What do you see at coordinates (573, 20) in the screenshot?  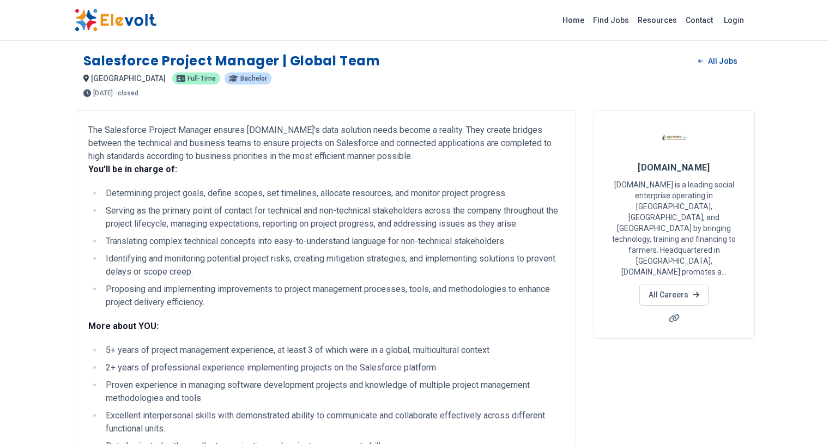 I see `a: Home` at bounding box center [573, 20].